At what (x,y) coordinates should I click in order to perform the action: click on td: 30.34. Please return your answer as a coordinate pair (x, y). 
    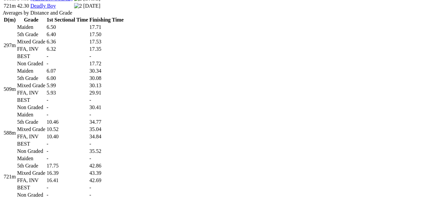
    Looking at the image, I should click on (106, 71).